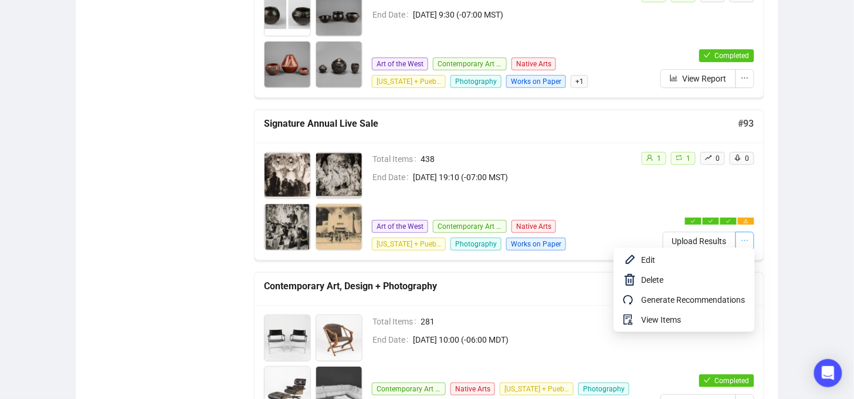 The height and width of the screenshot is (399, 854). What do you see at coordinates (699, 241) in the screenshot?
I see `span: Upload Results` at bounding box center [699, 241].